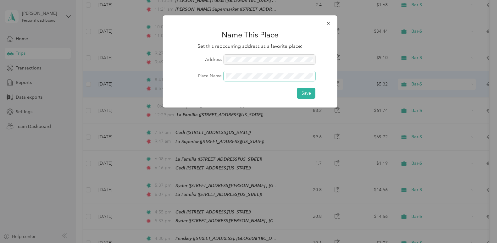 The height and width of the screenshot is (243, 500). What do you see at coordinates (197, 59) in the screenshot?
I see `label: Address` at bounding box center [197, 59].